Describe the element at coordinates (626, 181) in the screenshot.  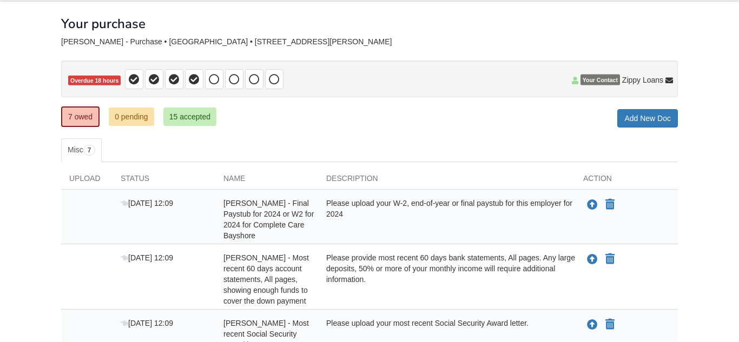
I see `div: Action` at that location.